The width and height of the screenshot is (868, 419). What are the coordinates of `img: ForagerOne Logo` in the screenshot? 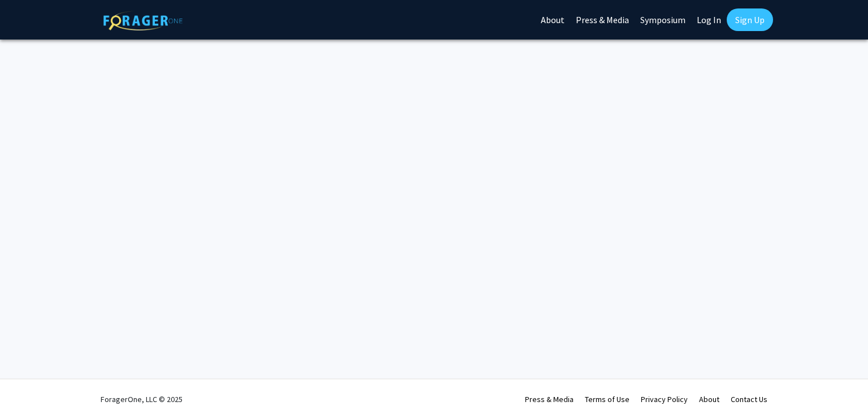 It's located at (143, 21).